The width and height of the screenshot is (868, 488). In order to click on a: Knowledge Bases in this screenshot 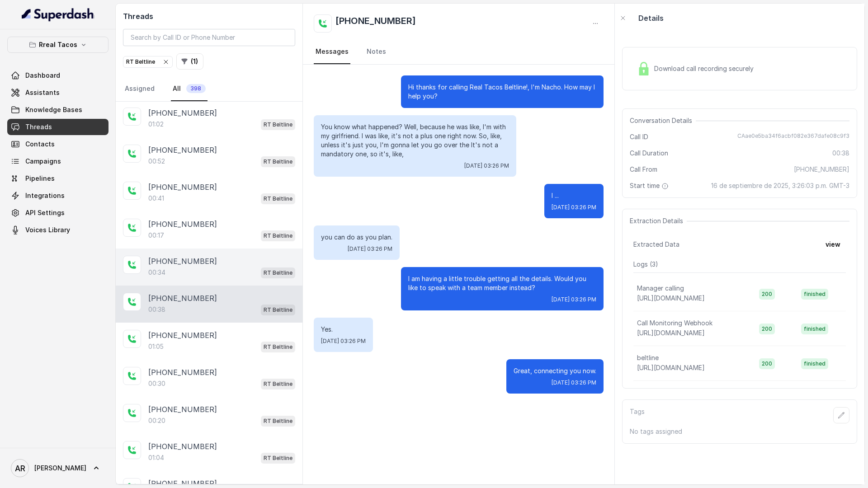, I will do `click(58, 110)`.